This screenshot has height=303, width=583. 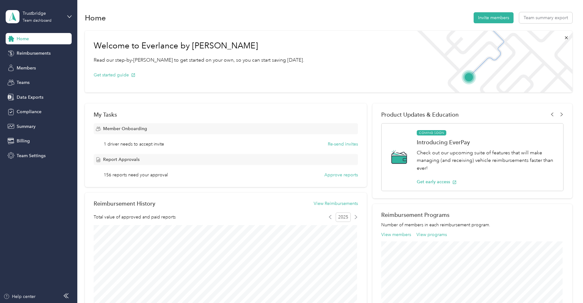 I want to click on span: Team Settings, so click(x=31, y=156).